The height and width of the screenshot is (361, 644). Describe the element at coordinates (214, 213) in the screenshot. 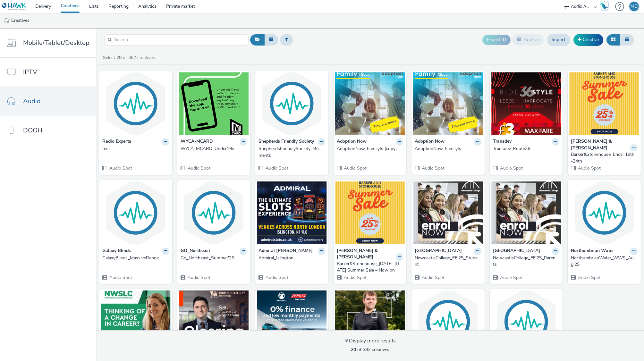

I see `img: Go_Northeast_Summer'25 visual` at that location.